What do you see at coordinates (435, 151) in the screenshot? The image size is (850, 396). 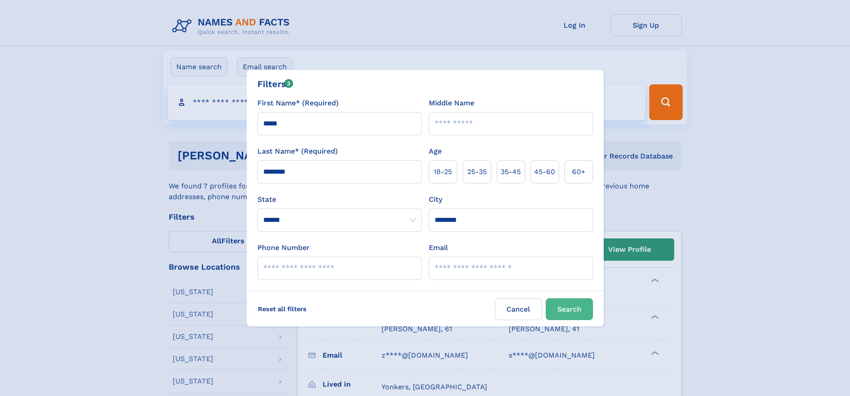 I see `label: Age` at bounding box center [435, 151].